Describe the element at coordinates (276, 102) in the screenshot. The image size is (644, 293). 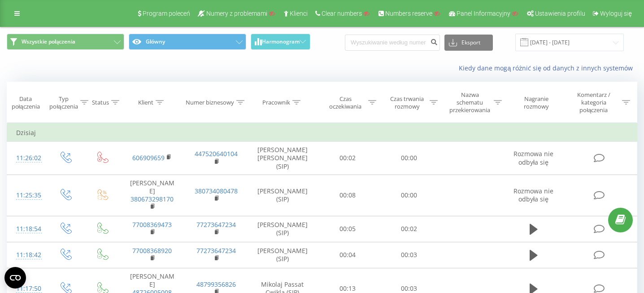
I see `div: Pracownik` at that location.